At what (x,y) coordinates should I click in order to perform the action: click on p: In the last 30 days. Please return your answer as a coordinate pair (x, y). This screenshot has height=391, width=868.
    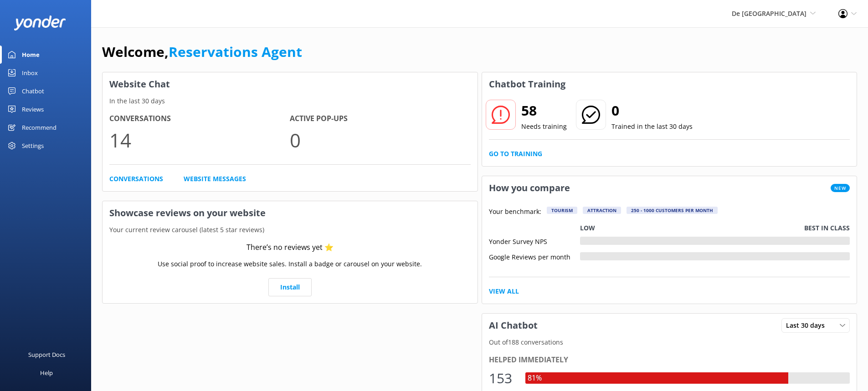
    Looking at the image, I should click on (290, 101).